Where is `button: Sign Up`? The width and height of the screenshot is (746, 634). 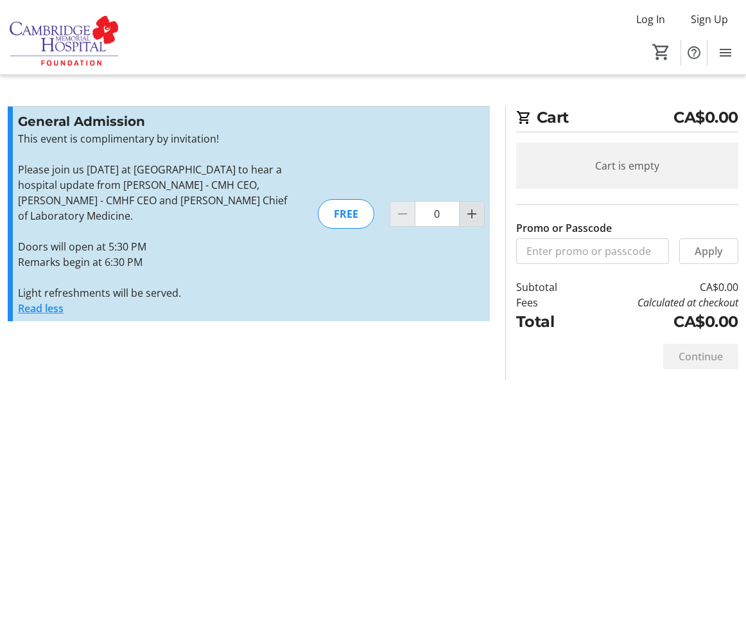
button: Sign Up is located at coordinates (710, 19).